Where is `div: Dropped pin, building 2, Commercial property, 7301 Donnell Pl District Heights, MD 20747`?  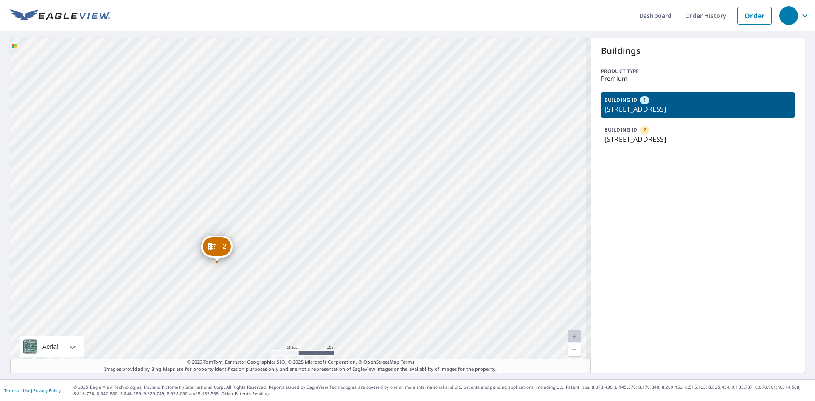 div: Dropped pin, building 2, Commercial property, 7301 Donnell Pl District Heights, MD 20747 is located at coordinates (217, 249).